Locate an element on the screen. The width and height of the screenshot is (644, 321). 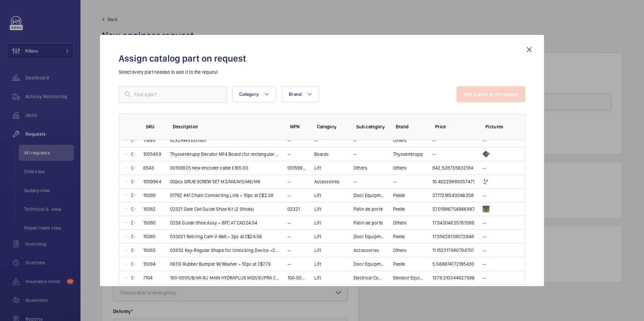
p: Thyssenkrupp is located at coordinates (408, 154).